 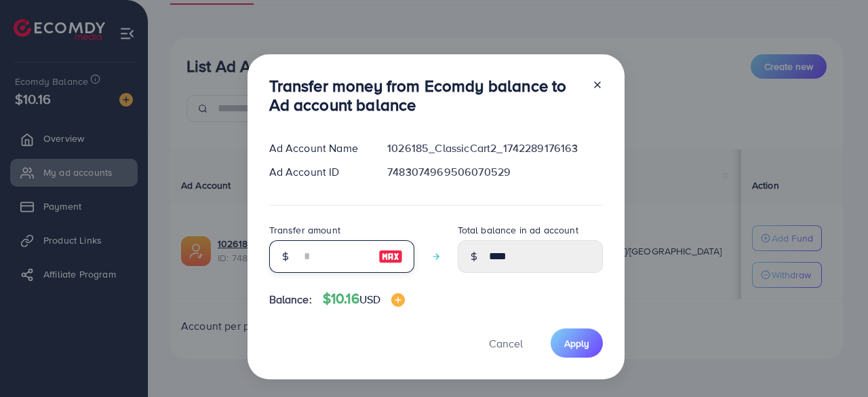 What do you see at coordinates (370, 300) in the screenshot?
I see `span: USD` at bounding box center [370, 300].